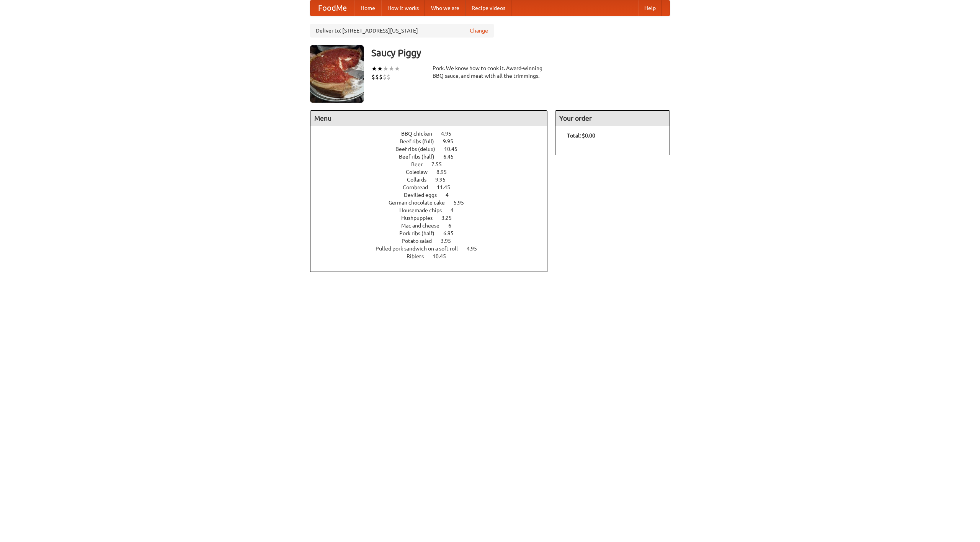 The height and width of the screenshot is (542, 980). Describe the element at coordinates (434, 133) in the screenshot. I see `a: BBQ chicken 4.95` at that location.